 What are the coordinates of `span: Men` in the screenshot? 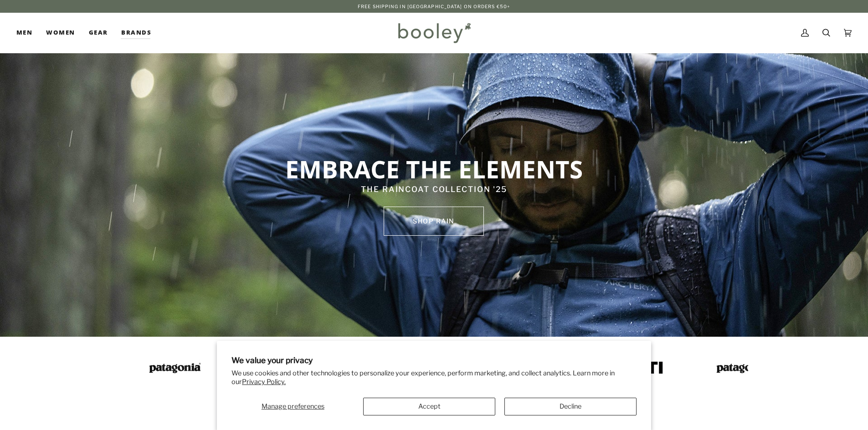 It's located at (24, 33).